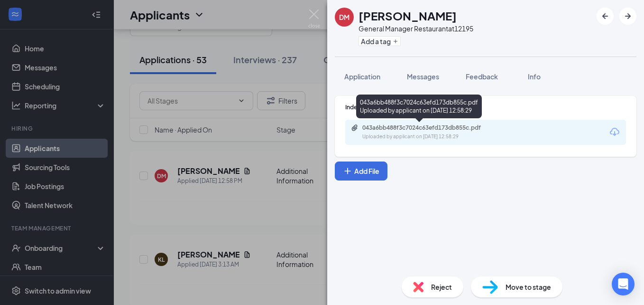 The width and height of the screenshot is (644, 305). I want to click on span: Feedback, so click(482, 77).